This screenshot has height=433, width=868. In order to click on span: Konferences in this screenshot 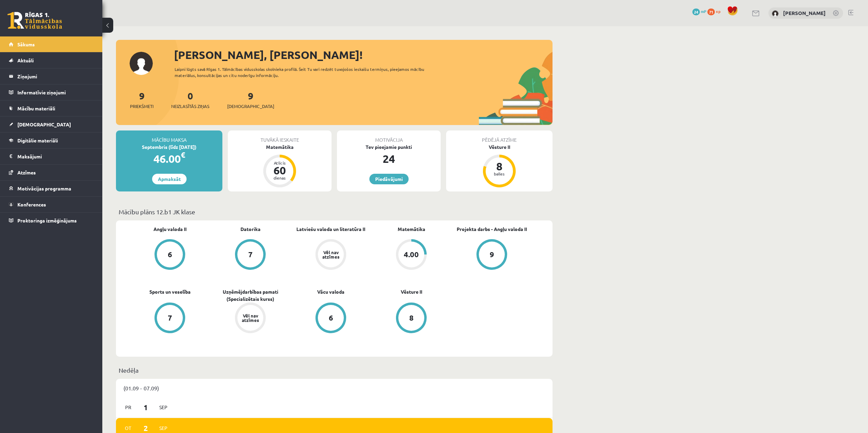, I will do `click(32, 205)`.